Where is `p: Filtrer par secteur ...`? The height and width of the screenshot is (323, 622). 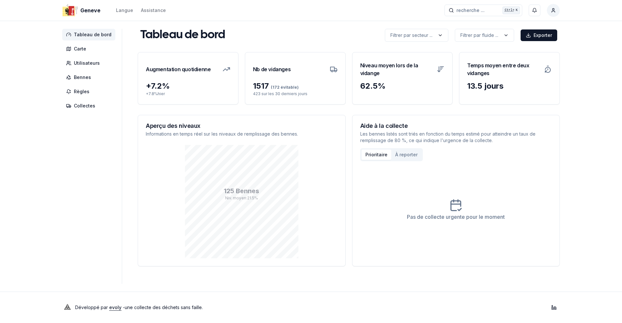
p: Filtrer par secteur ... is located at coordinates (411, 35).